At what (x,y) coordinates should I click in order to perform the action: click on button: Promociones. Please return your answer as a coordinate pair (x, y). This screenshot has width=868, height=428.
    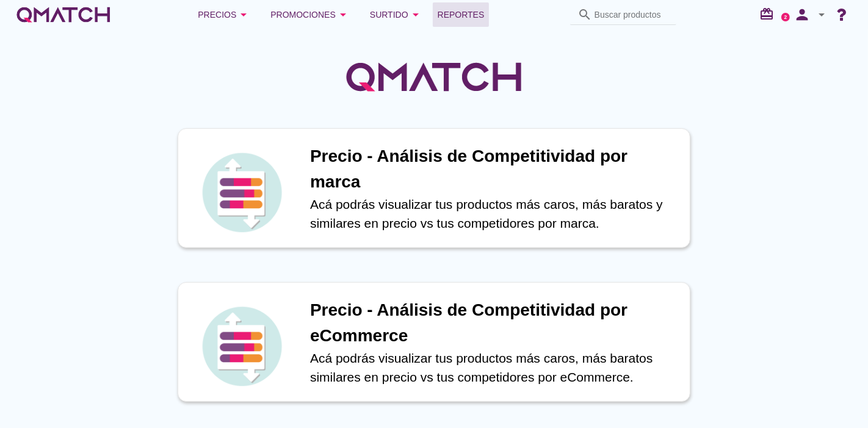
    Looking at the image, I should click on (310, 15).